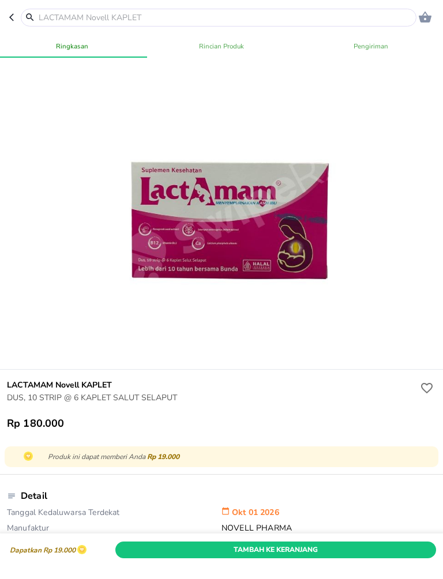 Image resolution: width=443 pixels, height=579 pixels. What do you see at coordinates (329, 530) in the screenshot?
I see `p: NOVELL PHARMA` at bounding box center [329, 530].